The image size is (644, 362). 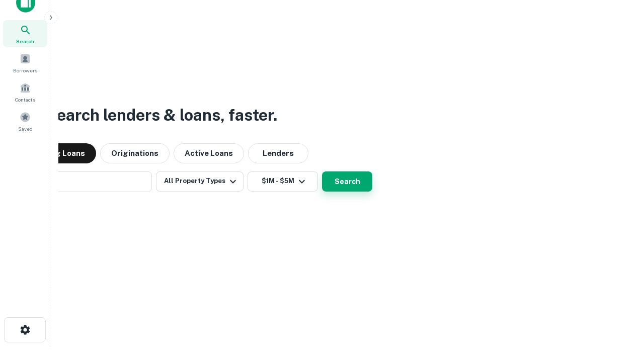 What do you see at coordinates (25, 92) in the screenshot?
I see `a: Contacts` at bounding box center [25, 92].